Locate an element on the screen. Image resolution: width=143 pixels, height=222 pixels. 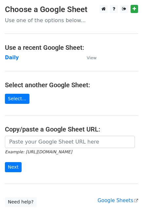
small: View is located at coordinates (91, 58).